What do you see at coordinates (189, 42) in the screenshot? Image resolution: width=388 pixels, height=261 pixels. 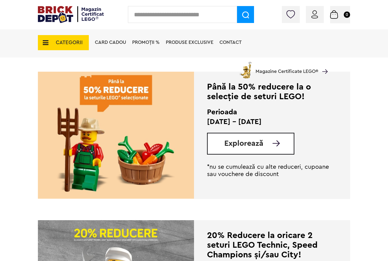 I see `a: Produse exclusive` at bounding box center [189, 42].